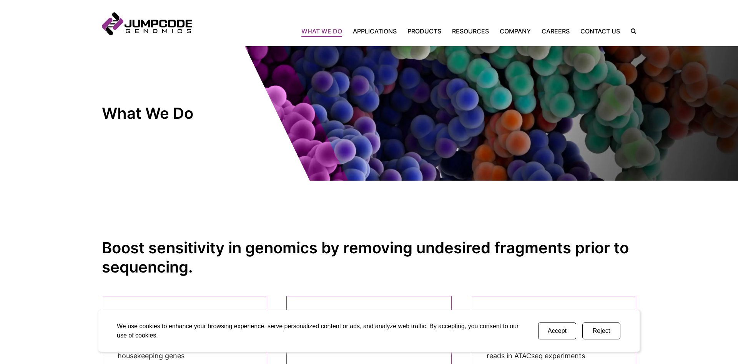  I want to click on a: Contact Us, so click(600, 31).